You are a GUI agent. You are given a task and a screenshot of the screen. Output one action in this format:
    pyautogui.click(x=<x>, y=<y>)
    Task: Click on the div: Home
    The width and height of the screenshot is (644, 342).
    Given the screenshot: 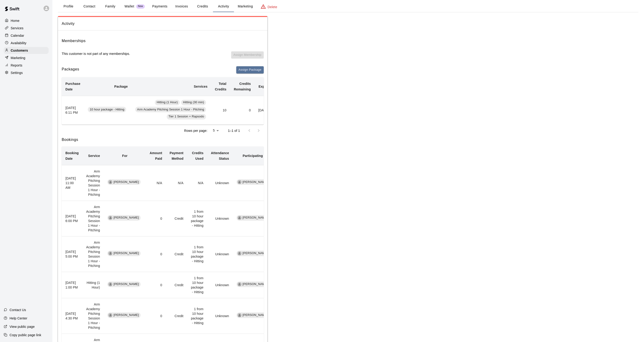 What is the action you would take?
    pyautogui.click(x=26, y=21)
    